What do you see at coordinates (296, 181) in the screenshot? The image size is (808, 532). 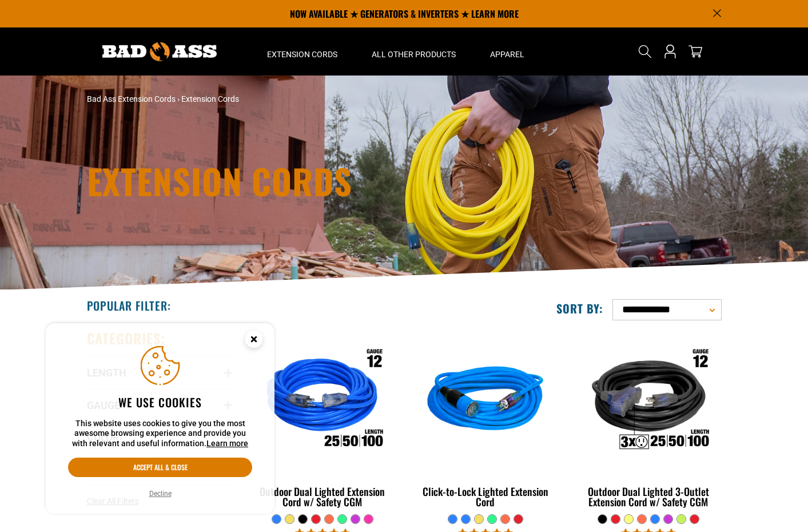 I see `h1: Extension Cords` at bounding box center [296, 181].